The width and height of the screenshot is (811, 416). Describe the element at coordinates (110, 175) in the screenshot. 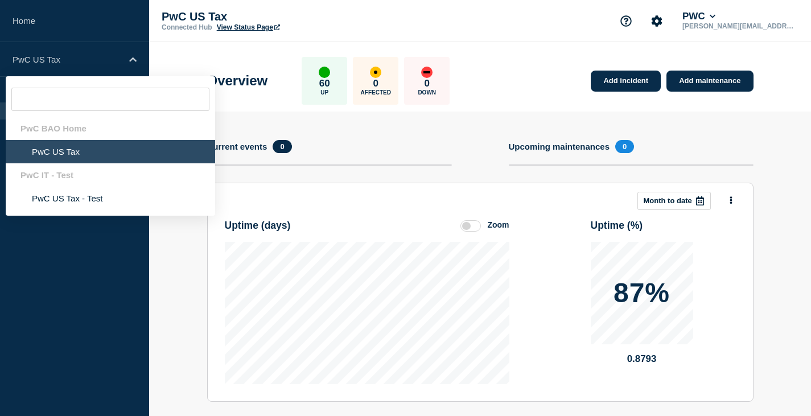

I see `div: PwC IT - Test` at that location.